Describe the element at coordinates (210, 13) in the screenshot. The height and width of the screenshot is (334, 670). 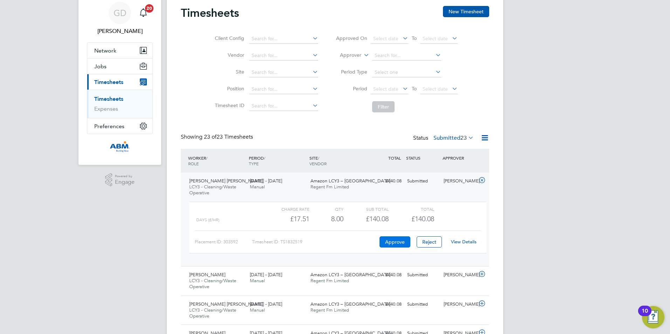
I see `h2: Timesheets` at that location.